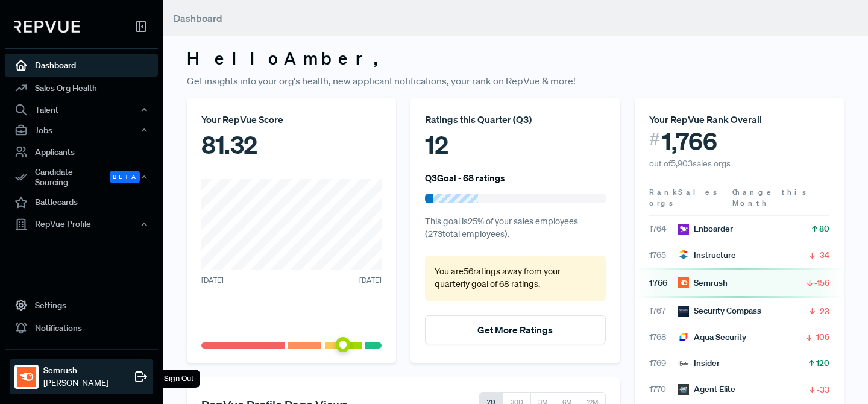  I want to click on span: 1764, so click(664, 229).